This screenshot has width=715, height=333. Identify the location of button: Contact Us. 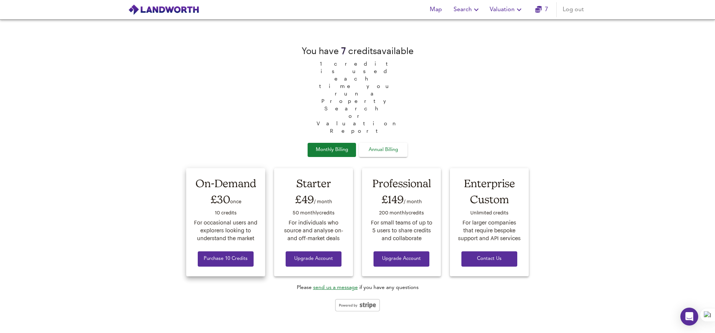
(489, 259).